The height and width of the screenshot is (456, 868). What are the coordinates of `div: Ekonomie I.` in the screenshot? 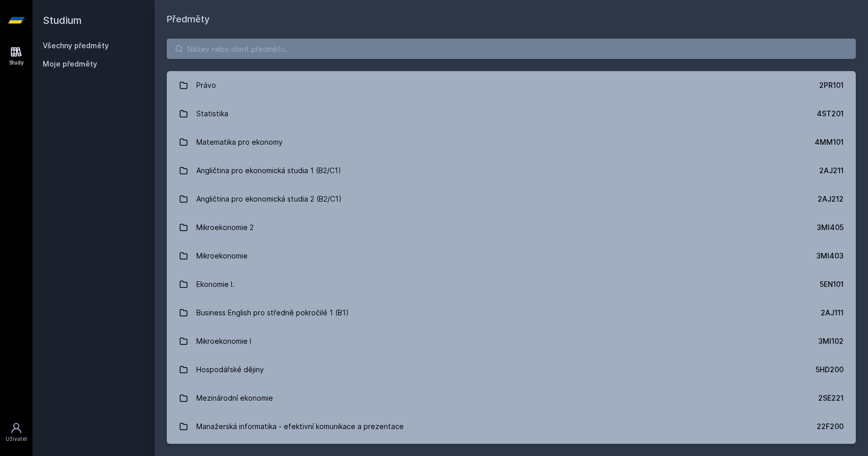 It's located at (215, 285).